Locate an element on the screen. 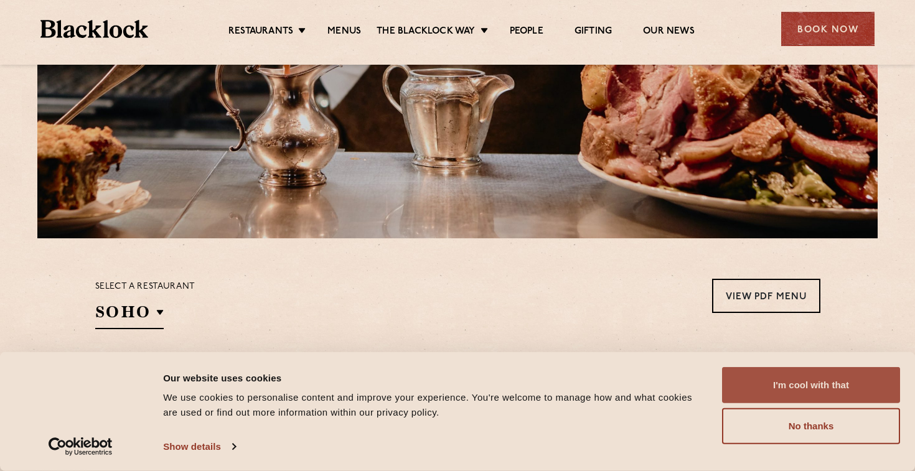  div: Our website uses cookies is located at coordinates (435, 378).